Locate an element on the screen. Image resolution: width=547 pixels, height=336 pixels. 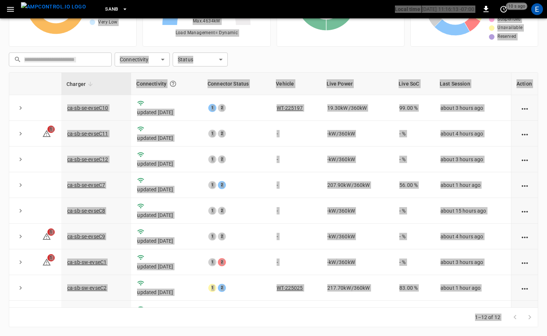
td: 83.00 % is located at coordinates (414, 288).